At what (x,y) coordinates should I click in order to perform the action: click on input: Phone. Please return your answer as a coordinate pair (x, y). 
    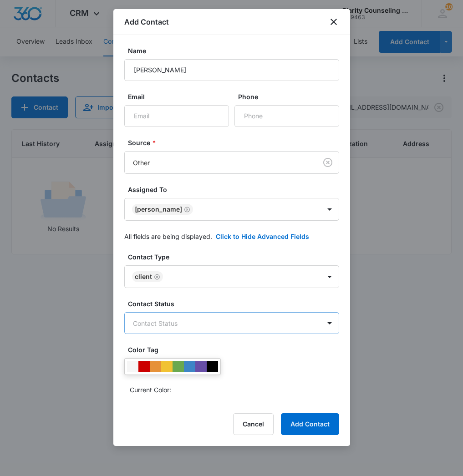
    Looking at the image, I should click on (287, 116).